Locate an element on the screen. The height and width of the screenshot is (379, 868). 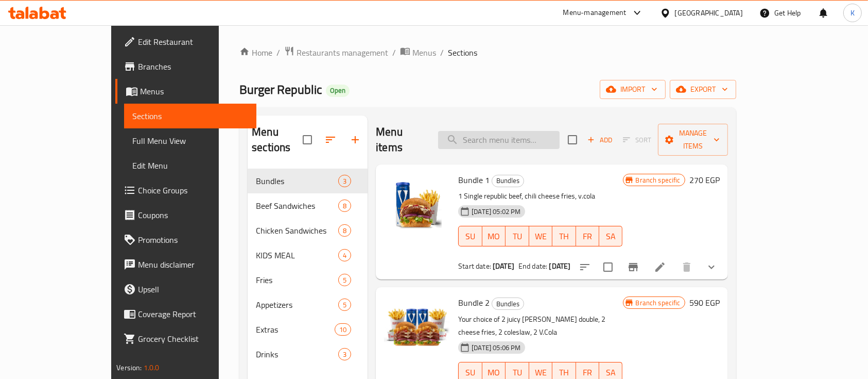
span: Extras is located at coordinates (295, 329).